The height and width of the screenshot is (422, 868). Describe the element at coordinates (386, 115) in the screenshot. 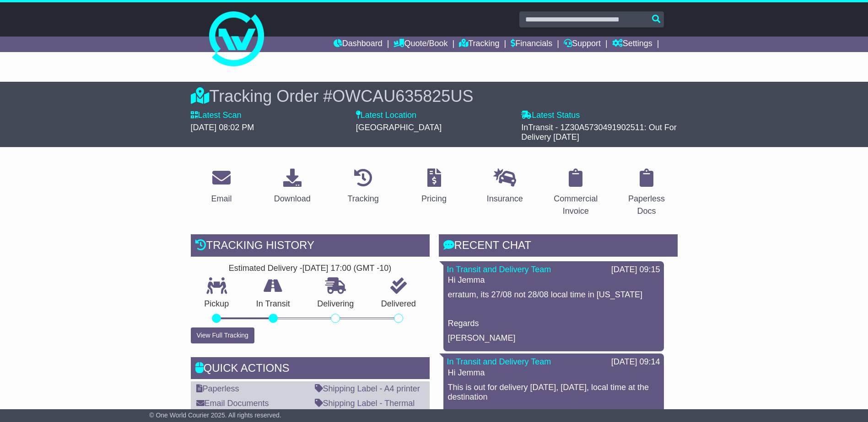

I see `label: Latest Location` at that location.